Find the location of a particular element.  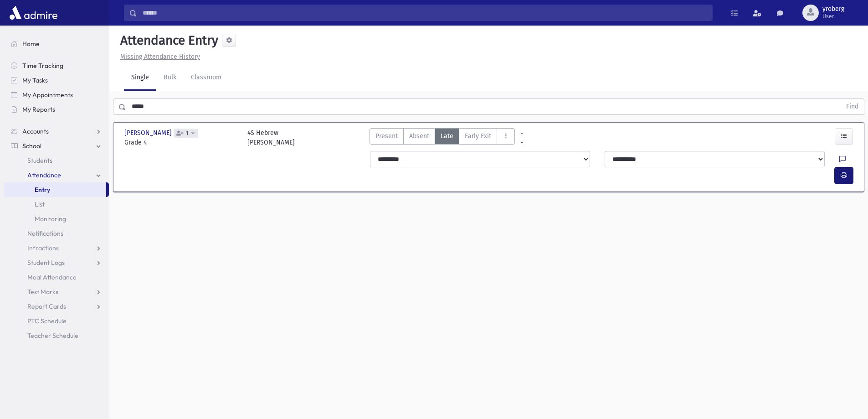

input: Search is located at coordinates (424, 13).